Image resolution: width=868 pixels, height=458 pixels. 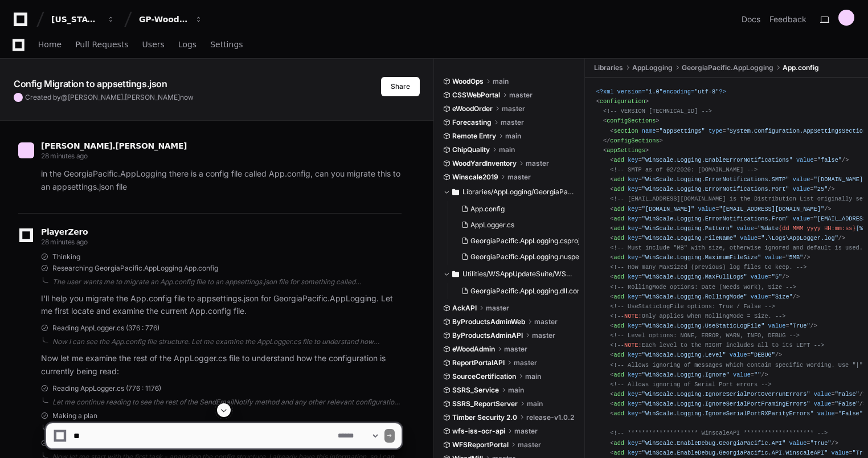 What do you see at coordinates (777, 277) in the screenshot?
I see `span: "5"` at bounding box center [777, 277].